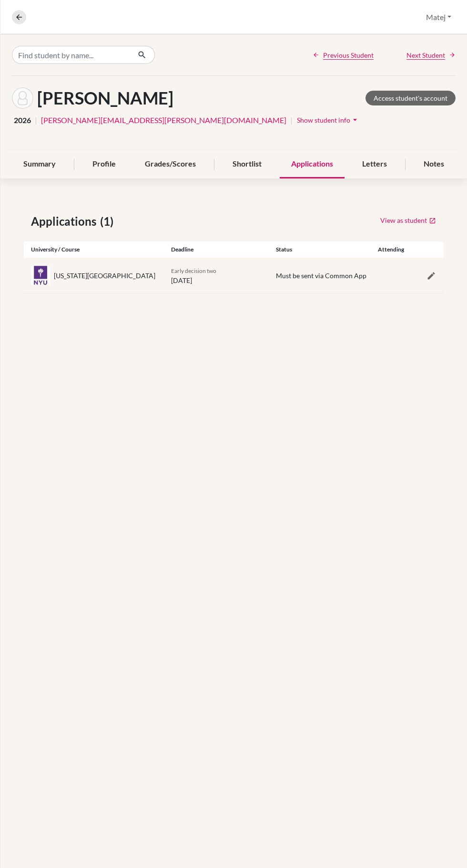 The image size is (467, 868). What do you see at coordinates (375, 164) in the screenshot?
I see `div: Letters` at bounding box center [375, 164].